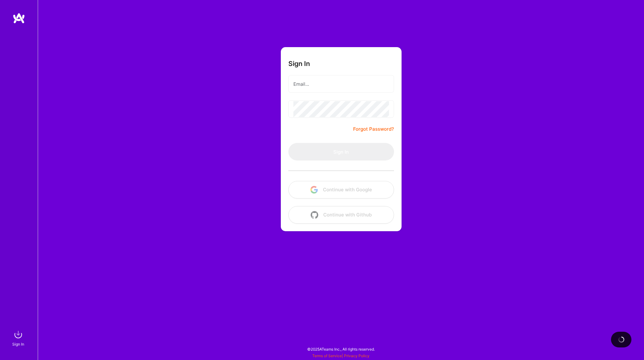 The image size is (644, 360). I want to click on a: Terms of Service, so click(327, 355).